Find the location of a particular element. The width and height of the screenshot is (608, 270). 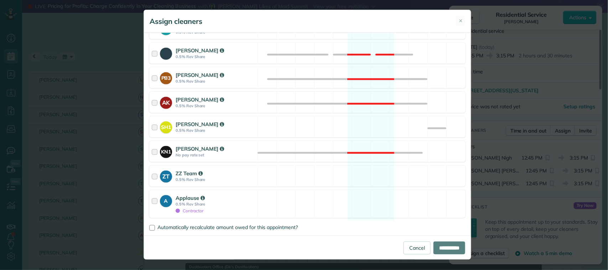

span: Automatically recalculate amount owed for this appointment? is located at coordinates (228, 228).